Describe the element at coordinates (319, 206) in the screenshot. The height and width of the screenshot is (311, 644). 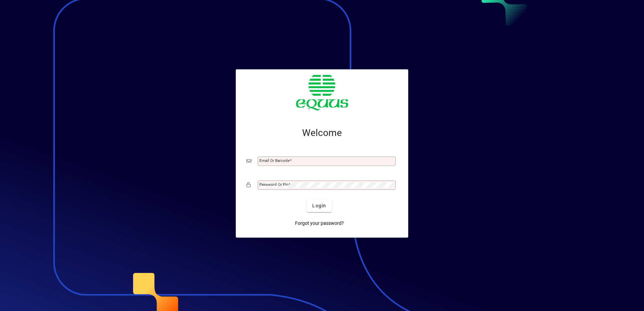
I see `span: Login` at that location.